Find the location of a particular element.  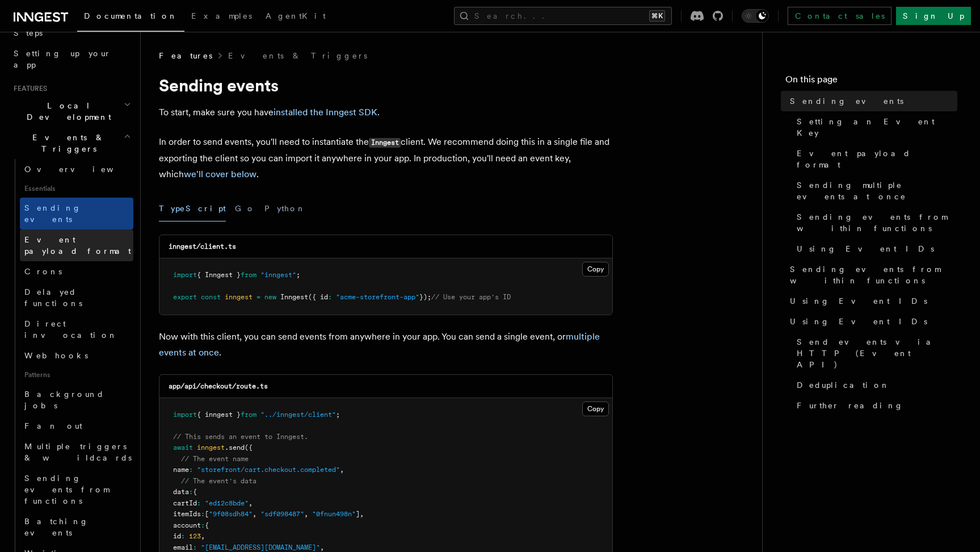

span: Direct invocation is located at coordinates (71, 330).